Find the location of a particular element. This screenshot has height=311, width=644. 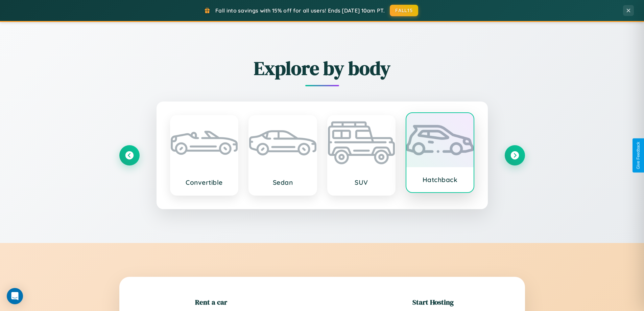

div: Give Feedback is located at coordinates (639, 155).